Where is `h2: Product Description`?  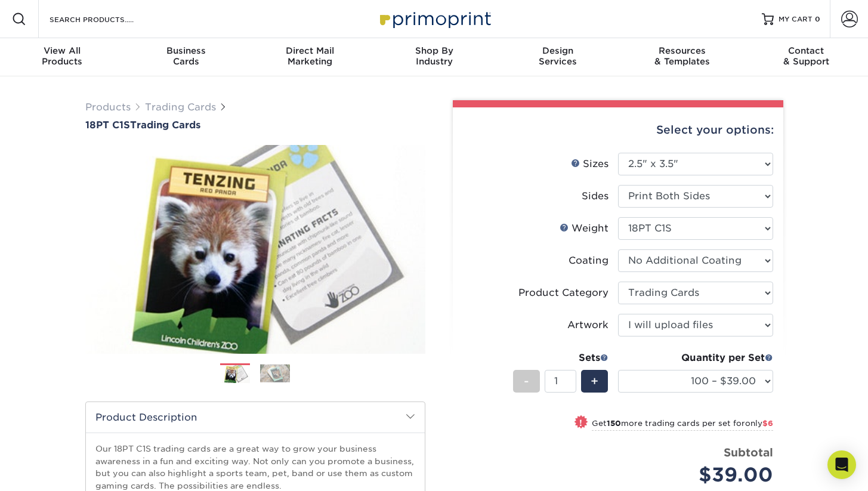
h2: Product Description is located at coordinates (256, 417).